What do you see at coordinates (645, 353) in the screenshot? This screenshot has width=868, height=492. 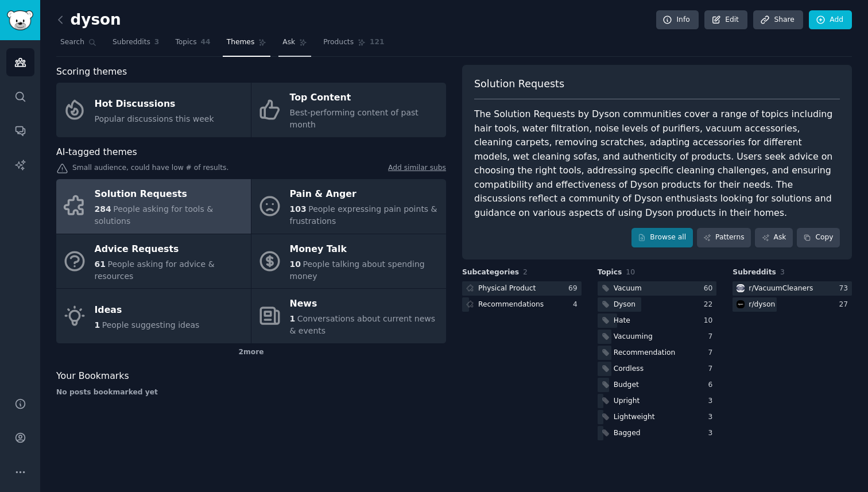 I see `div: Recommendation` at bounding box center [645, 353].